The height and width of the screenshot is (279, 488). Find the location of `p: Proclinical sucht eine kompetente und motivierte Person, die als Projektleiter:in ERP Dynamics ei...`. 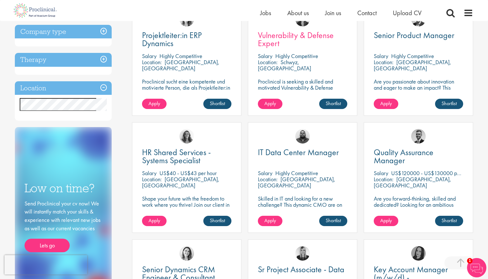

p: Proclinical sucht eine kompetente und motivierte Person, die als Projektleiter:in ERP Dynamics ei... is located at coordinates (187, 91).